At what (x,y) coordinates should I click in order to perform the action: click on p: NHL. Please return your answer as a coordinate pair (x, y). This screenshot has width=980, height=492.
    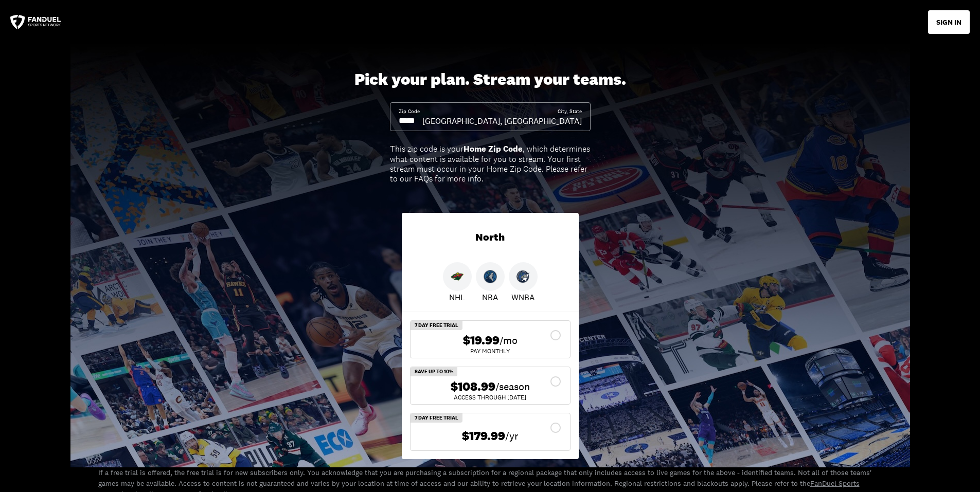
    Looking at the image, I should click on (457, 297).